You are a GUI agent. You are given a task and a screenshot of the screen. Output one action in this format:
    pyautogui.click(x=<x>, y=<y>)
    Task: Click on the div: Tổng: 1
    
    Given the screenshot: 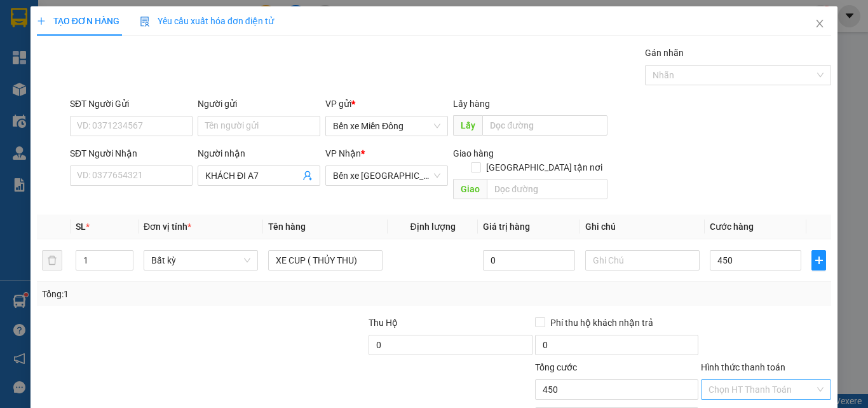 What is the action you would take?
    pyautogui.click(x=189, y=294)
    